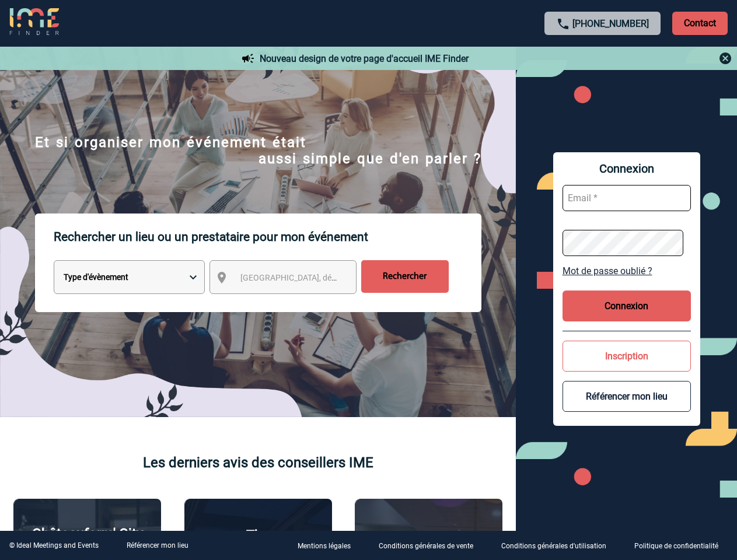 Image resolution: width=737 pixels, height=560 pixels. Describe the element at coordinates (627, 270) in the screenshot. I see `a: Mot de passe oublié ?` at that location.